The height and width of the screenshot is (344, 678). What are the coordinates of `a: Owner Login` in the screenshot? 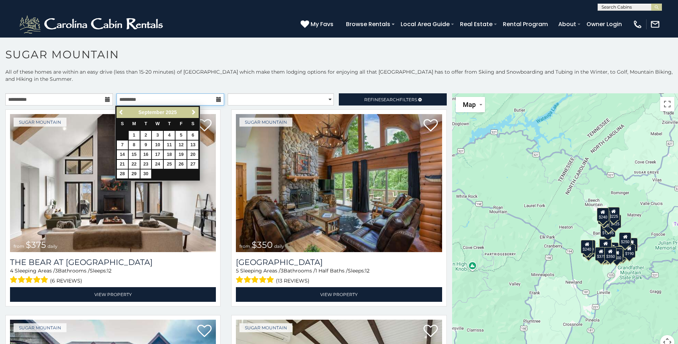 It's located at (604, 24).